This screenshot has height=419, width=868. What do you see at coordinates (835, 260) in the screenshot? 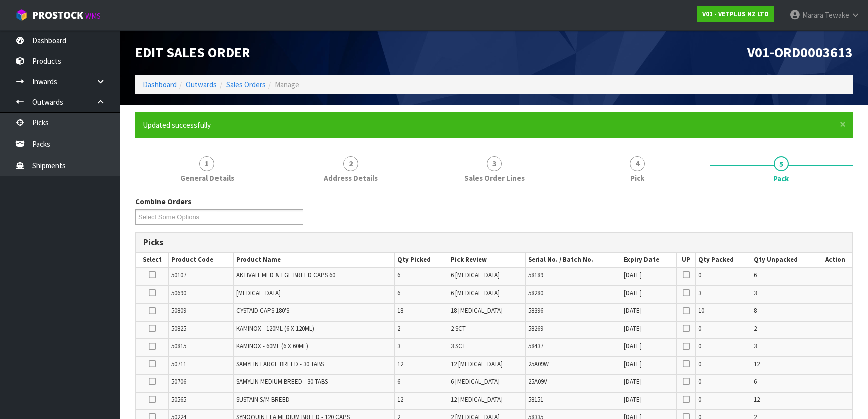
I see `th: Action` at bounding box center [835, 260].